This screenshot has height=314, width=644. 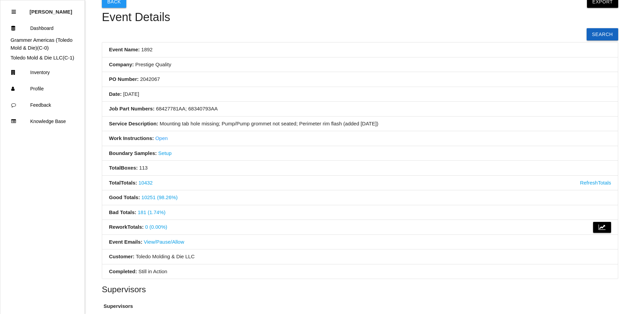 I want to click on a: Search, so click(x=602, y=34).